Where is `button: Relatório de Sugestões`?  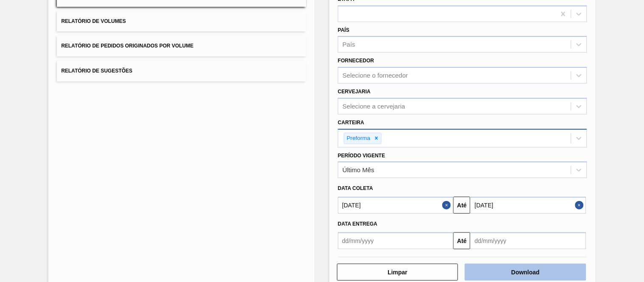 button: Relatório de Sugestões is located at coordinates (181, 70).